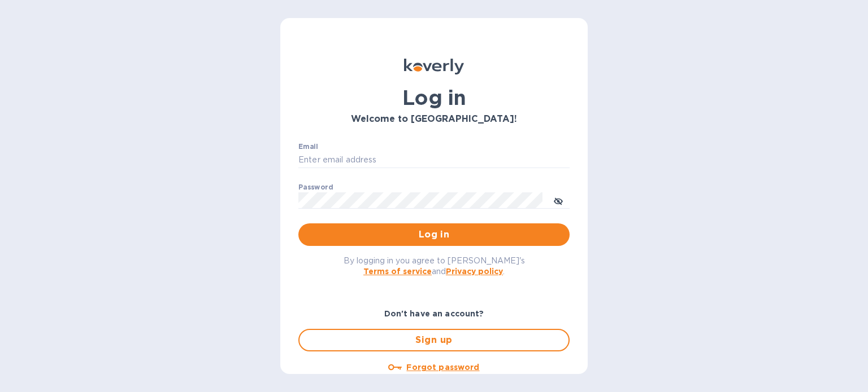 Image resolution: width=868 pixels, height=392 pixels. What do you see at coordinates (434, 314) in the screenshot?
I see `b: Don't have an account?` at bounding box center [434, 314].